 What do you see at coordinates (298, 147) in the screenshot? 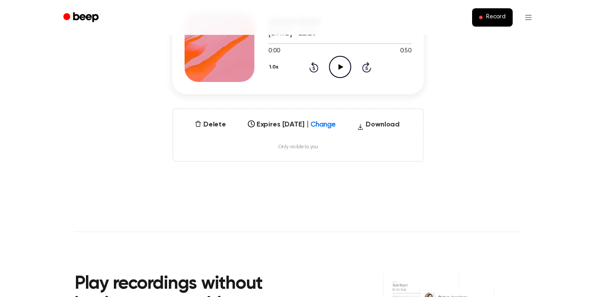
I see `span: Only visible to you` at bounding box center [298, 147].